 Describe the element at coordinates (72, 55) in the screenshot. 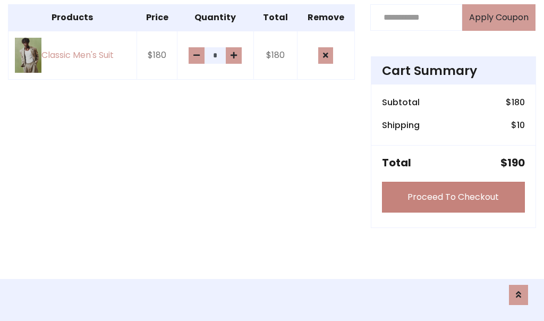

I see `a: Classic Men's Suit` at that location.